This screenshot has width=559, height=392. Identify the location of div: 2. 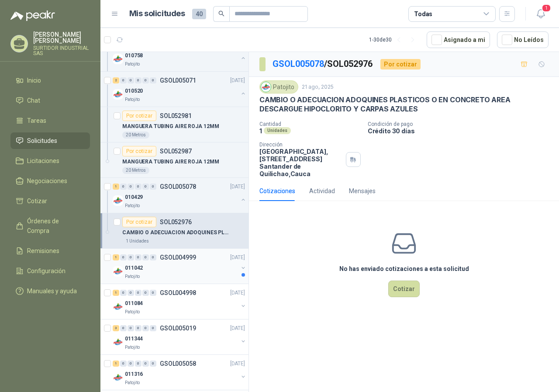
(116, 80).